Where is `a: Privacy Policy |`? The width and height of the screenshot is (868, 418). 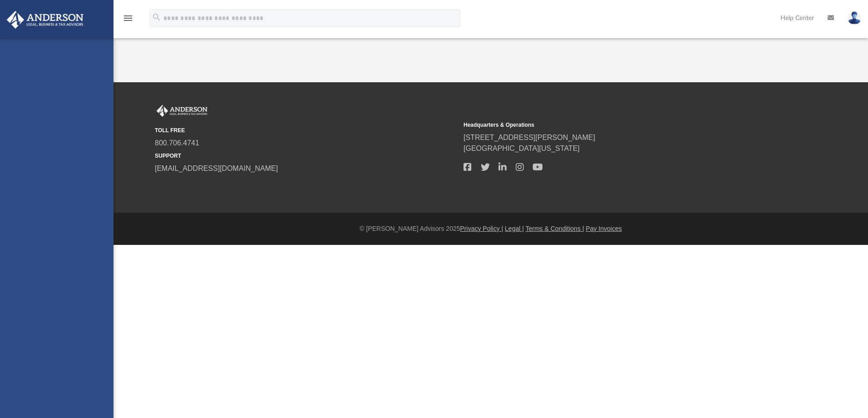 a: Privacy Policy | is located at coordinates (481, 229).